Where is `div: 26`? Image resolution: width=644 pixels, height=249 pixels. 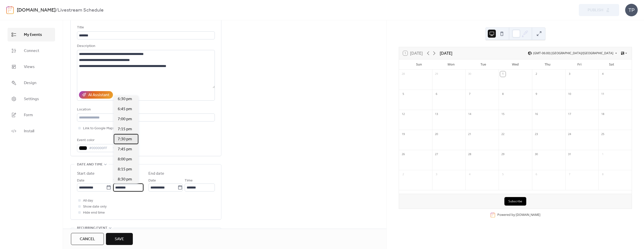 div: 26 is located at coordinates (403, 154).